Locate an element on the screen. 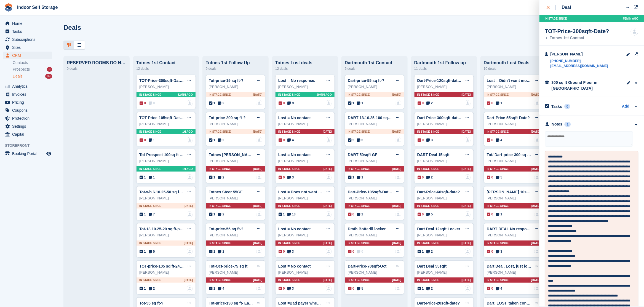 The image size is (644, 307). a: Dart-Price-55sqft-Date? is located at coordinates (508, 118).